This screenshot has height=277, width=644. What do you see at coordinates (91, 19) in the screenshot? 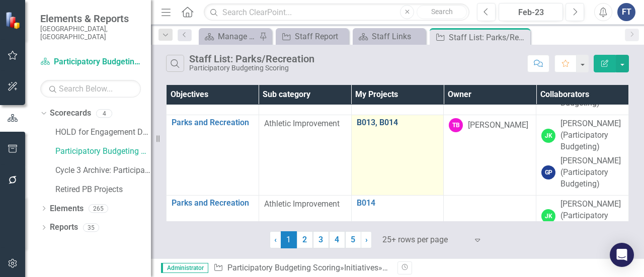
I see `span: Elements & Reports` at bounding box center [91, 19].